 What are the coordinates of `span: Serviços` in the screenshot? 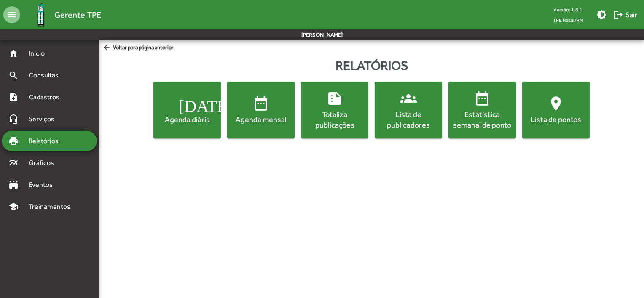 It's located at (45, 119).